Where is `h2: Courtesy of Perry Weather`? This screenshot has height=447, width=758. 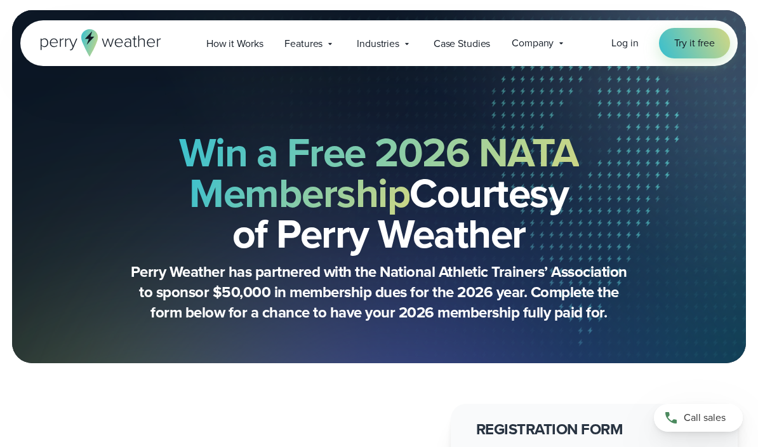 h2: Courtesy of Perry Weather is located at coordinates (379, 193).